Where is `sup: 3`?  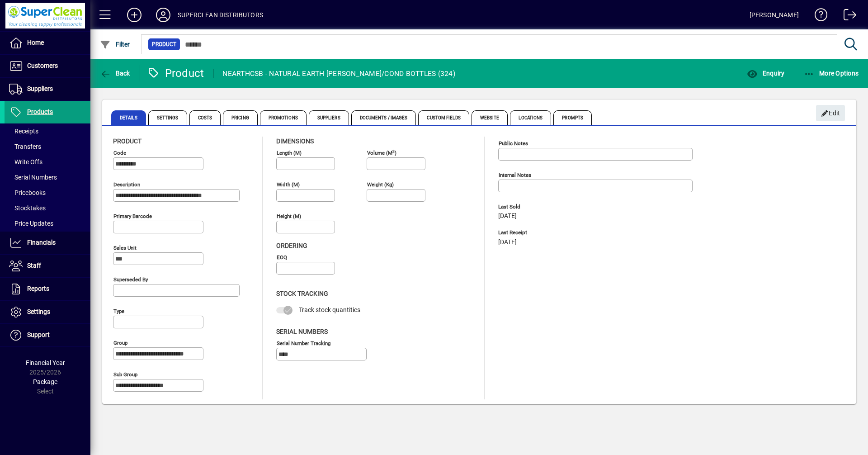 sup: 3 is located at coordinates (393, 151).